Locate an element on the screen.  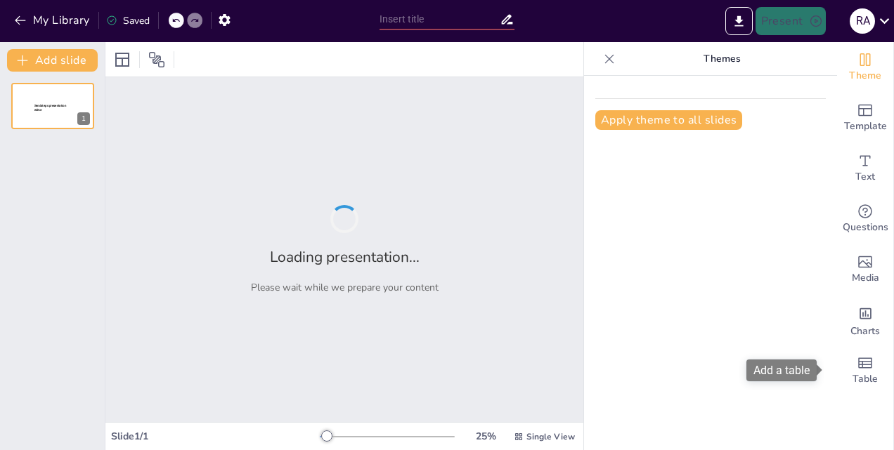
span: Media is located at coordinates (865, 278).